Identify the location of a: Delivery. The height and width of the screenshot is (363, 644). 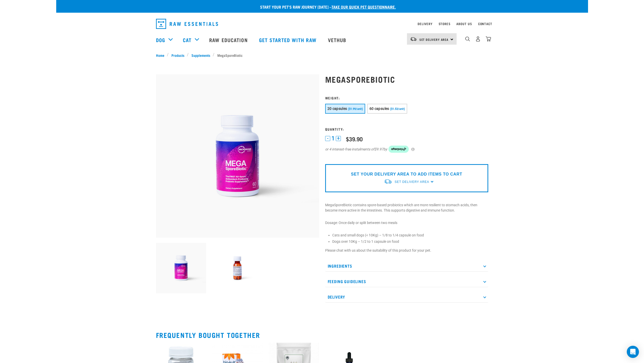
(425, 24).